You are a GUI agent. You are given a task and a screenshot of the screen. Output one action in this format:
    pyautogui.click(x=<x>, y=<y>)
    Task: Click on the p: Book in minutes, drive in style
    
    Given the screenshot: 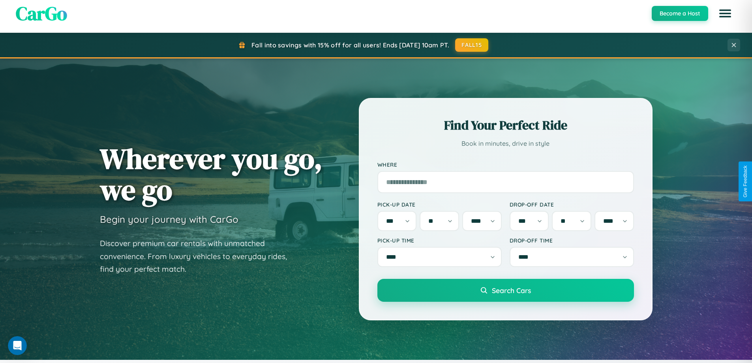 What is the action you would take?
    pyautogui.click(x=505, y=143)
    